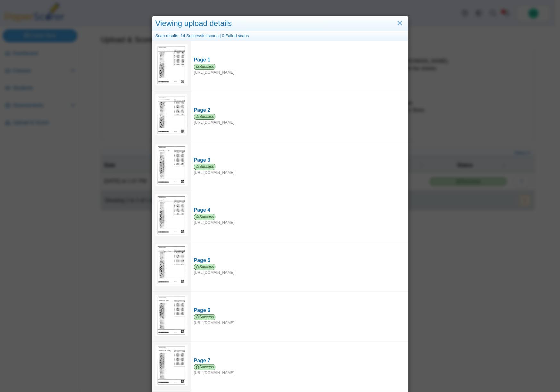 This screenshot has height=392, width=560. What do you see at coordinates (300, 60) in the screenshot?
I see `div: Page 1` at bounding box center [300, 60].